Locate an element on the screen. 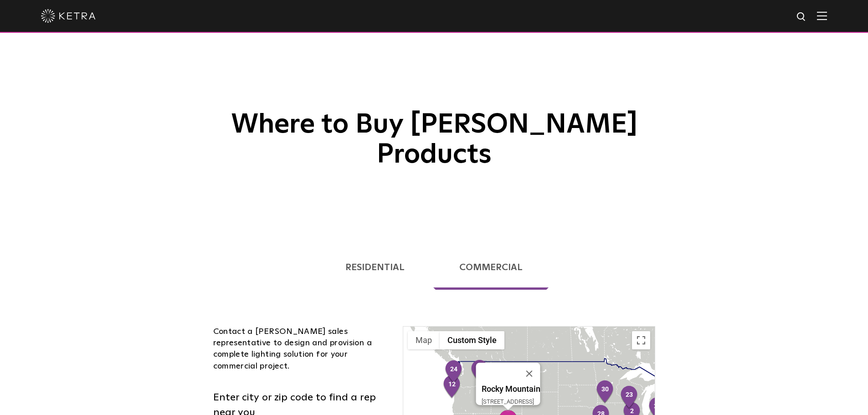 The width and height of the screenshot is (868, 415). div: 24 is located at coordinates (454, 372).